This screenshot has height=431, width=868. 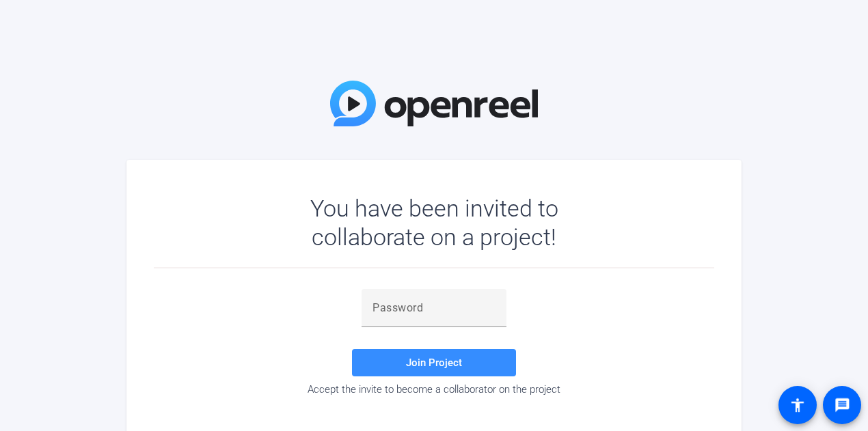 What do you see at coordinates (434, 363) in the screenshot?
I see `button: Join Project` at bounding box center [434, 363].